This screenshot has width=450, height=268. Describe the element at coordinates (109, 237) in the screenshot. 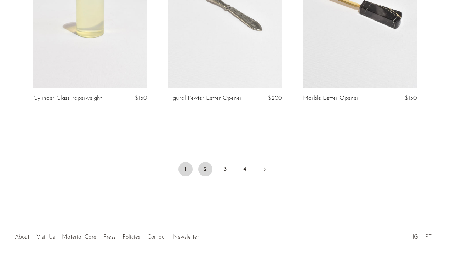

I see `a: Press` at that location.